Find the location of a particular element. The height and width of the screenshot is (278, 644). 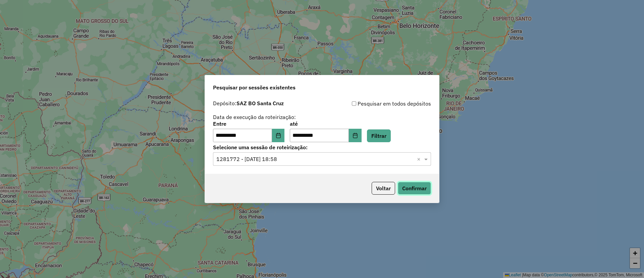

strong: SAZ BO Santa Cruz is located at coordinates (260, 103).